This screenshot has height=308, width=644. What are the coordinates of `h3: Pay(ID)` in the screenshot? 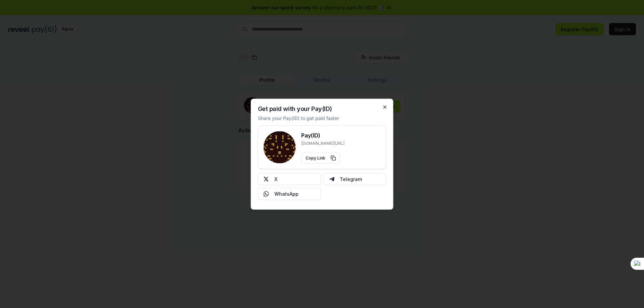 It's located at (322, 135).